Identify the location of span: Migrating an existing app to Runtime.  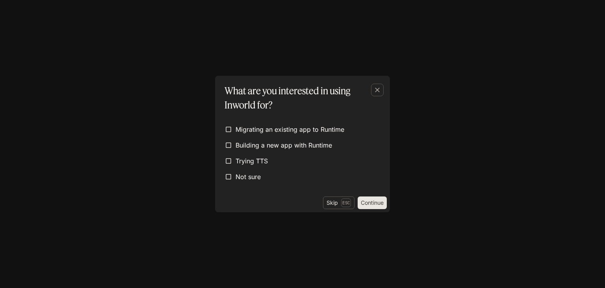
(290, 129).